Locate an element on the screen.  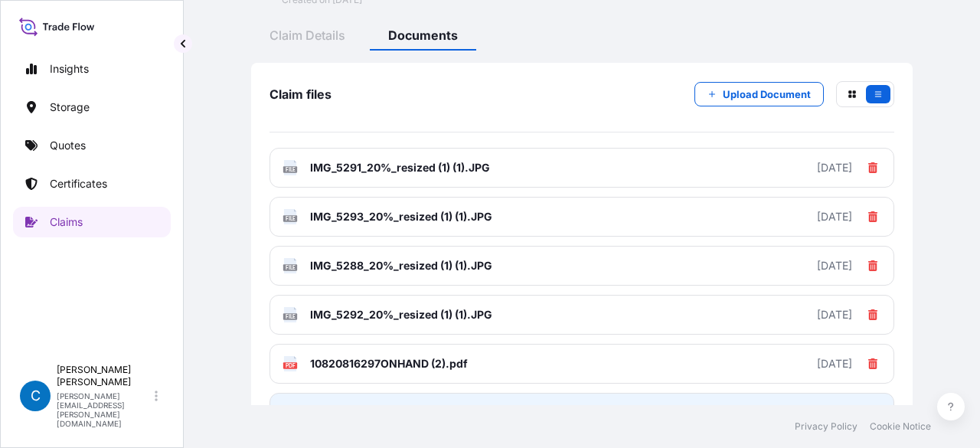
p: Upload Document is located at coordinates (766, 95).